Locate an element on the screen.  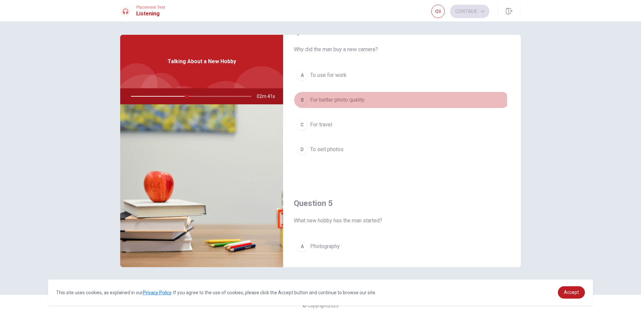
span: What new hobby has the man started? is located at coordinates (402, 220).